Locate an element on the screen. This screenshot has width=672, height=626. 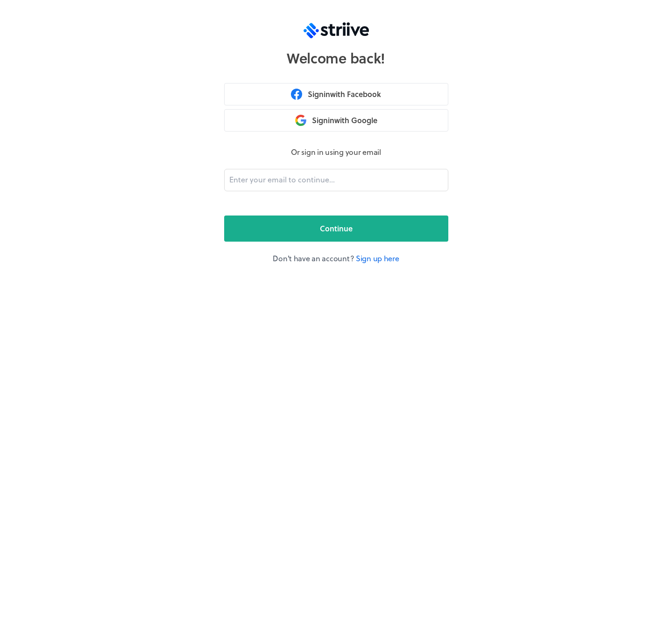
p: Or sign in using your email is located at coordinates (336, 152).